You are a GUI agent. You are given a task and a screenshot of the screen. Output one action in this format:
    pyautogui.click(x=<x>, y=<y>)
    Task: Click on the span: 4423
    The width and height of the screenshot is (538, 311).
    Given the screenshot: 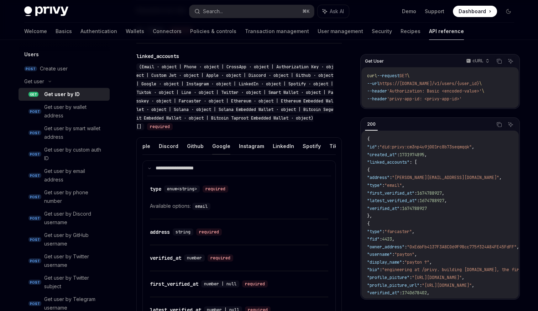 What is the action you would take?
    pyautogui.click(x=387, y=239)
    